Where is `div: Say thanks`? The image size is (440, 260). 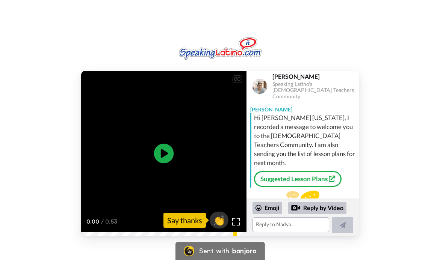 div: Say thanks is located at coordinates (184, 220).